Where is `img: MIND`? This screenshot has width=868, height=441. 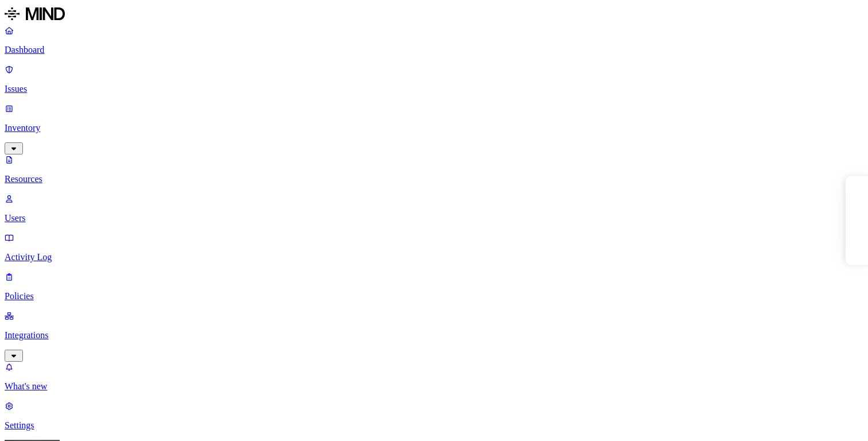 img: MIND is located at coordinates (34, 14).